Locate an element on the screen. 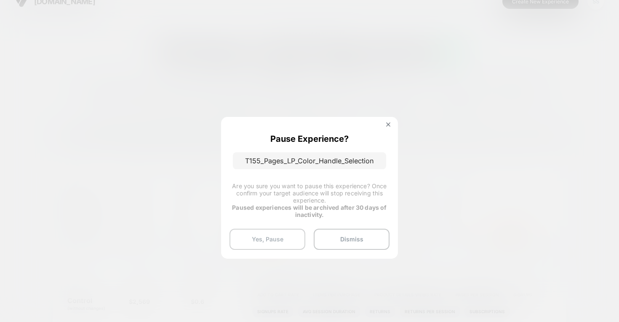 The image size is (619, 322). span: Are you sure you want to pause this experience? Once confirm your target audience will stop recei... is located at coordinates (309, 193).